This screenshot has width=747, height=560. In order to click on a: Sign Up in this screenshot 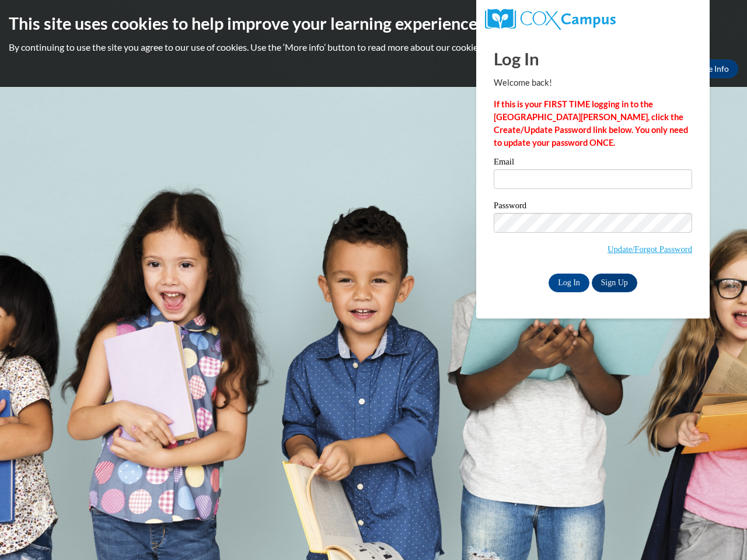, I will do `click(614, 283)`.